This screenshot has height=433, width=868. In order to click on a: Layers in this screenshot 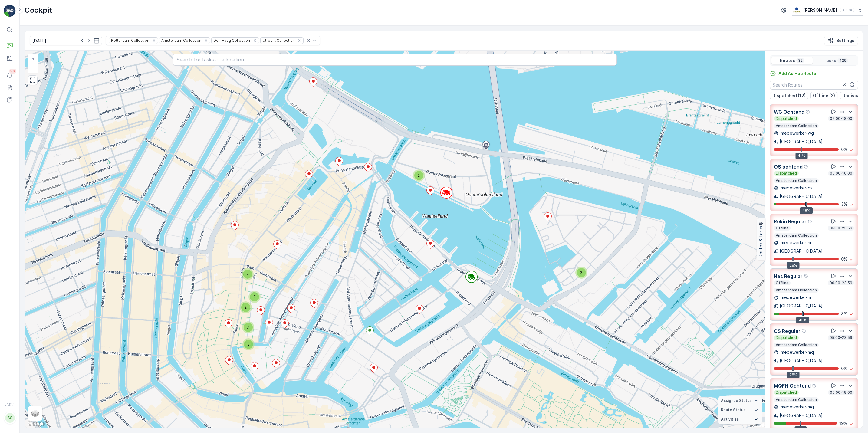, I will do `click(35, 413)`.